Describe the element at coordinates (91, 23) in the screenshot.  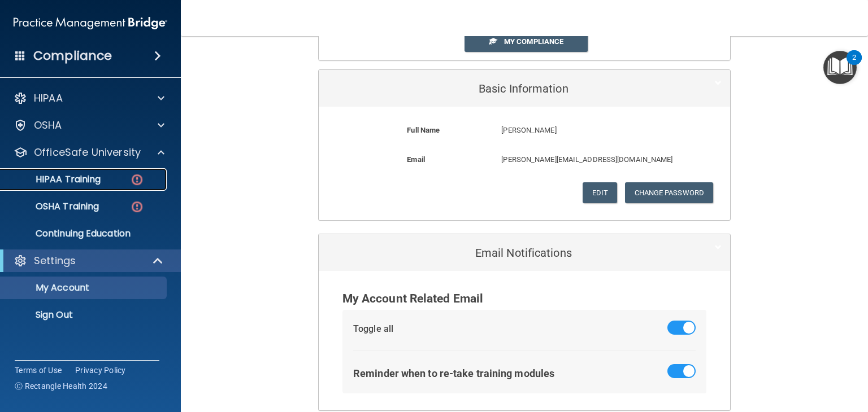
I see `img: PMB logo` at that location.